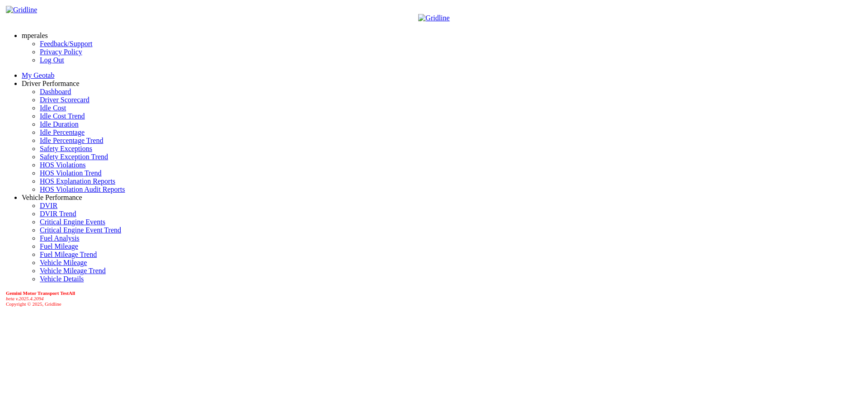 The height and width of the screenshot is (412, 868). Describe the element at coordinates (59, 124) in the screenshot. I see `a: Idle Duration` at that location.